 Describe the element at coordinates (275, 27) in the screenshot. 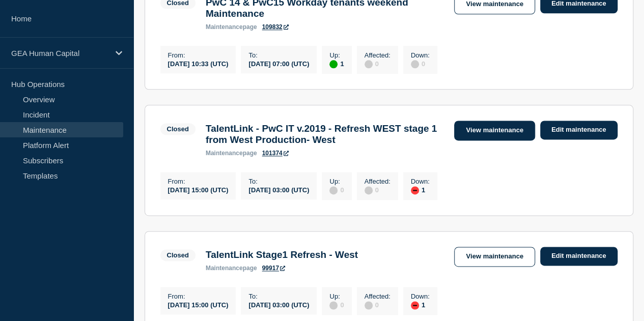

I see `a: 109832` at that location.